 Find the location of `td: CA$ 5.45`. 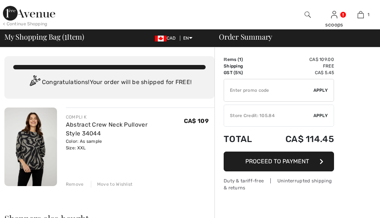

td: CA$ 5.45 is located at coordinates (299, 73).